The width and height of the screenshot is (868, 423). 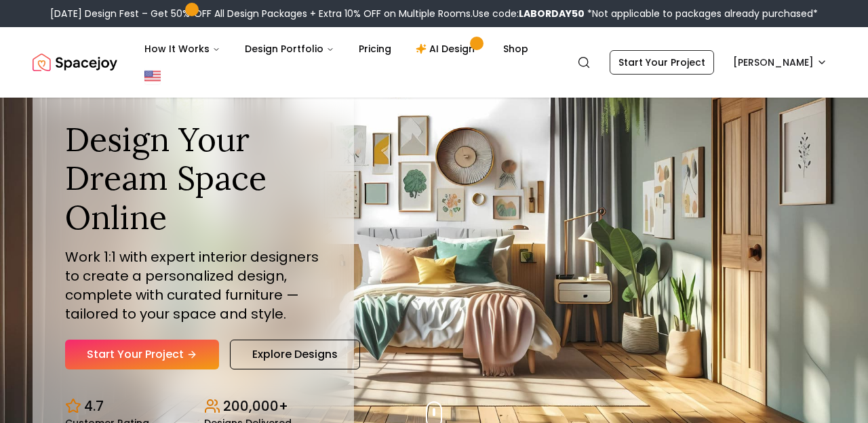 What do you see at coordinates (295, 355) in the screenshot?
I see `a: Explore Designs` at bounding box center [295, 355].